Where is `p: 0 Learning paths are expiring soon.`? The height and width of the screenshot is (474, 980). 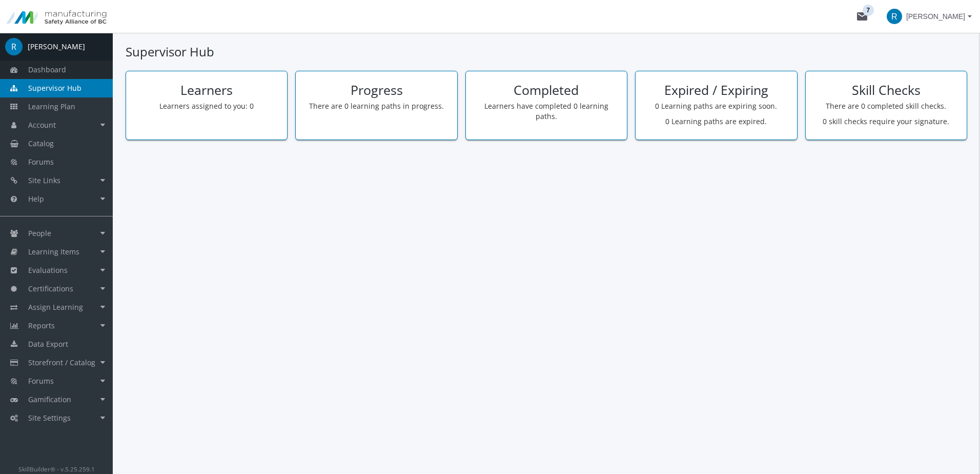
p: 0 Learning paths are expiring soon. is located at coordinates (716, 106).